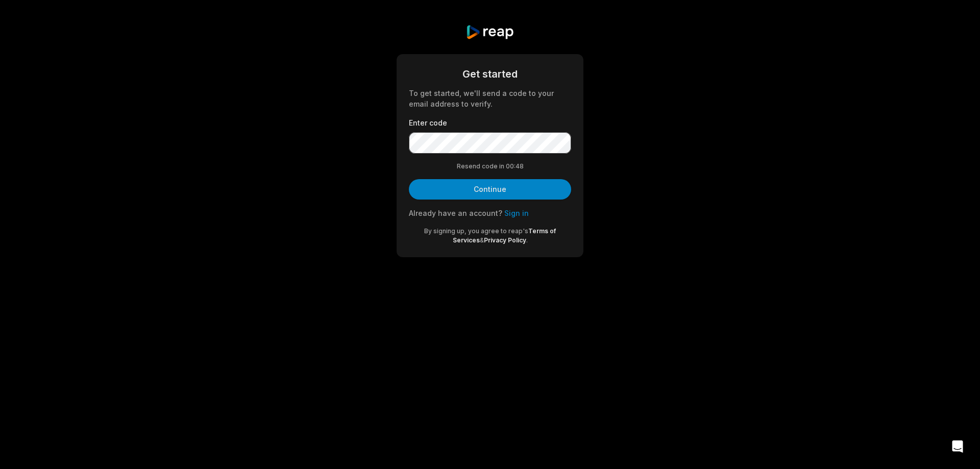  What do you see at coordinates (490, 166) in the screenshot?
I see `div: Resend code in 00:` at bounding box center [490, 166].